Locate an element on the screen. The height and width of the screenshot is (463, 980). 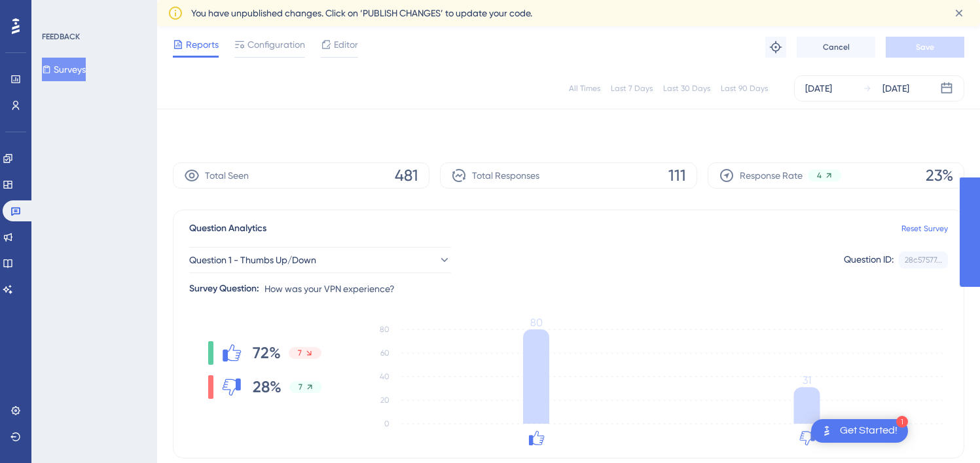
span: 28% is located at coordinates (267, 387).